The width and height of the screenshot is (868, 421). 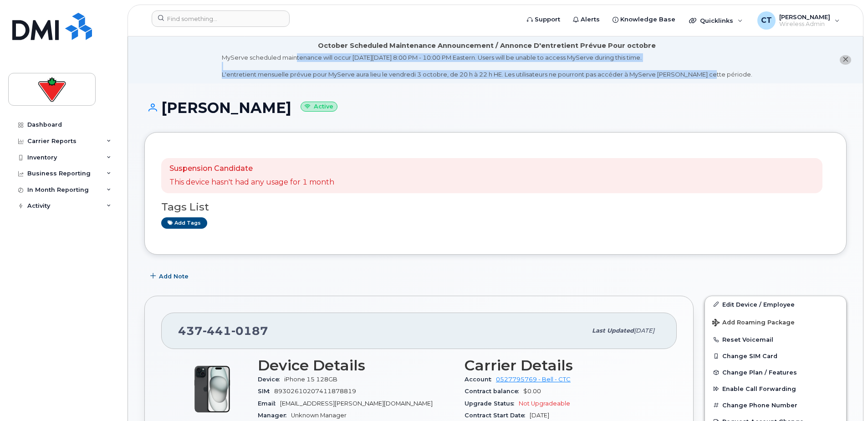 I want to click on img: iPhone_15_Black.png, so click(x=213, y=389).